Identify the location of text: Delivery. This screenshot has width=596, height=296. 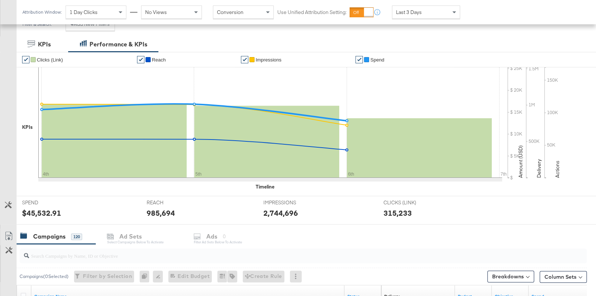
(539, 168).